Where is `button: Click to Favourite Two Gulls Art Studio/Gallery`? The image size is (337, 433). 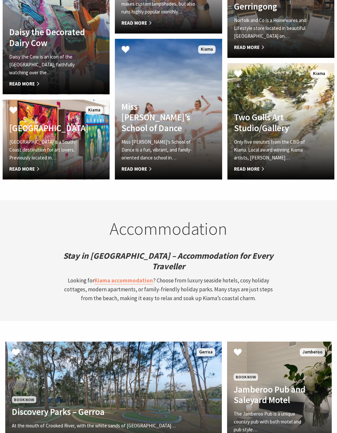
button: Click to Favourite Two Gulls Art Studio/Gallery is located at coordinates (238, 74).